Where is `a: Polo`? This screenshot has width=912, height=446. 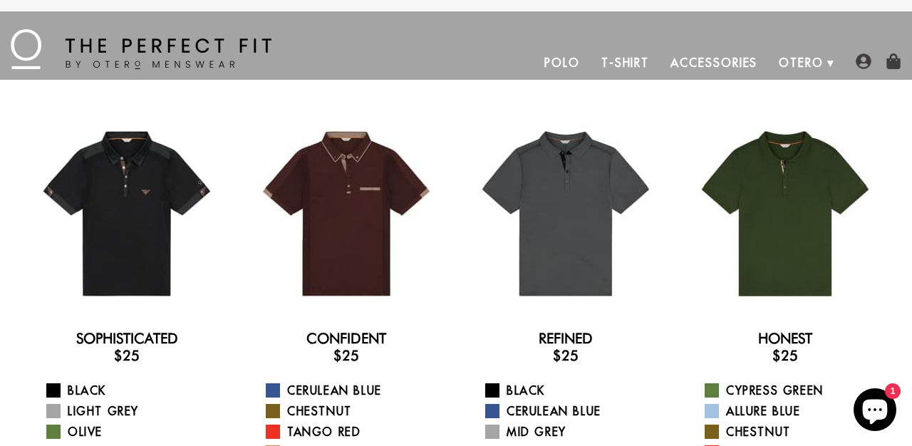 a: Polo is located at coordinates (562, 63).